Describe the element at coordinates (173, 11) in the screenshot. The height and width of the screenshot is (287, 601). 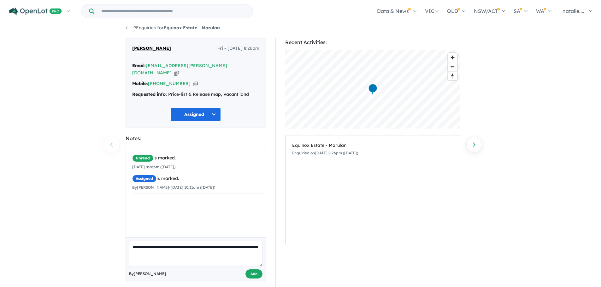
I see `input: Try estate name, suburb, builder or developer` at that location.